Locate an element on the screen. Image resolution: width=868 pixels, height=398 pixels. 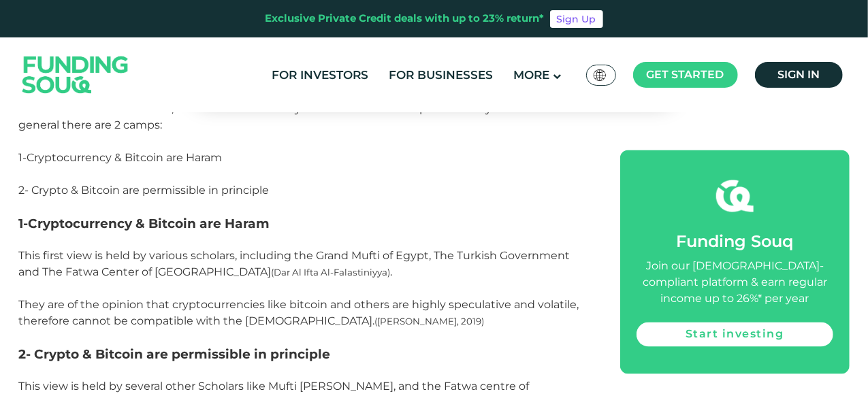
span: This first view is held by various scholars, including the Grand Mufti of Egypt, The Turkish Gove... is located at coordinates (299, 288).